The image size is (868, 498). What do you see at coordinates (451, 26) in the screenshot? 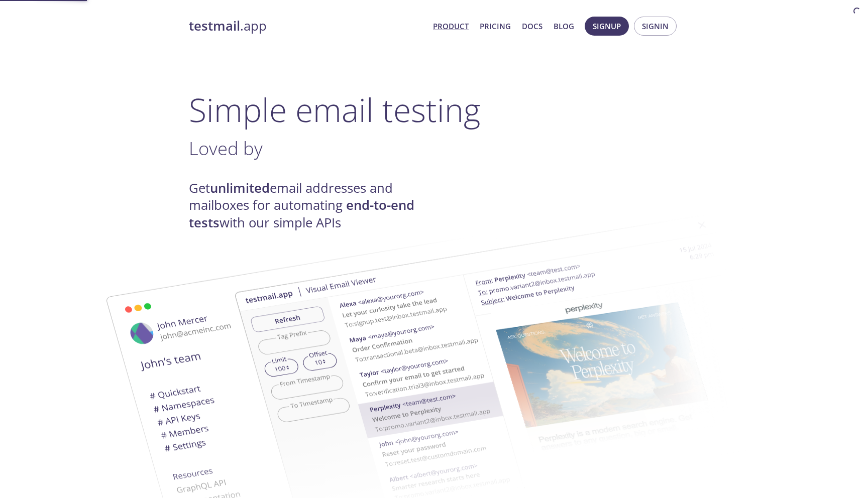
I see `a: Product` at bounding box center [451, 26].